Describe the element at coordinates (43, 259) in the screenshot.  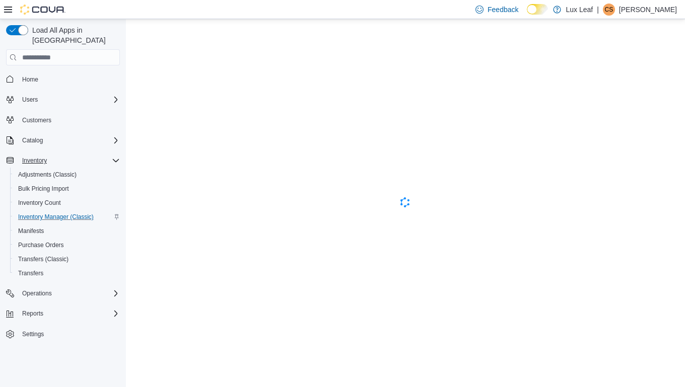
I see `a: Transfers (Classic)` at that location.